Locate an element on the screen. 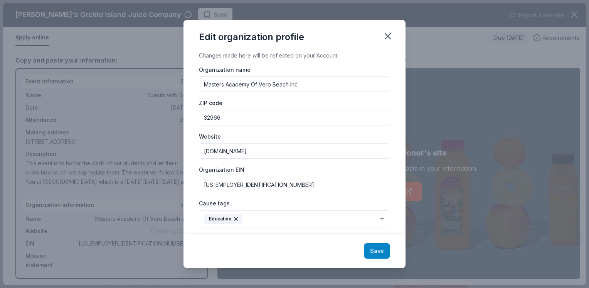 This screenshot has height=288, width=589. div: Changes made here will be reflected on your Account. is located at coordinates (295, 56).